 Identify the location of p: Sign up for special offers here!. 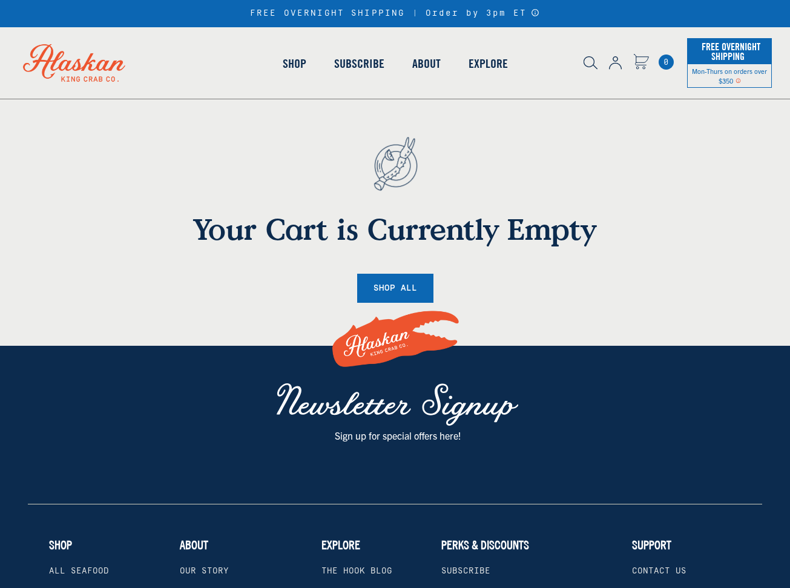
(398, 435).